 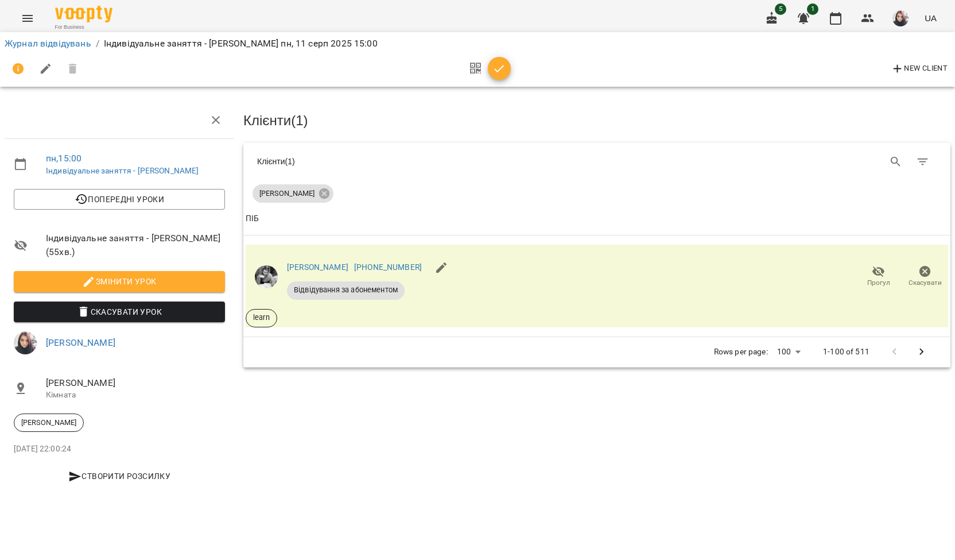 I want to click on button: Next Page, so click(x=922, y=352).